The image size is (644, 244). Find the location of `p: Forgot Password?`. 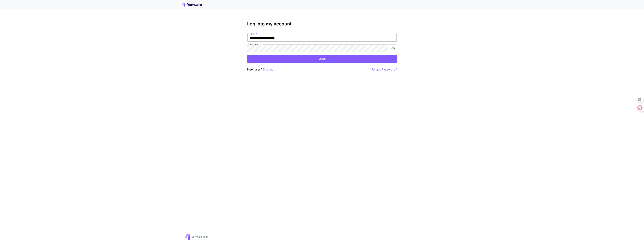

p: Forgot Password? is located at coordinates (384, 69).